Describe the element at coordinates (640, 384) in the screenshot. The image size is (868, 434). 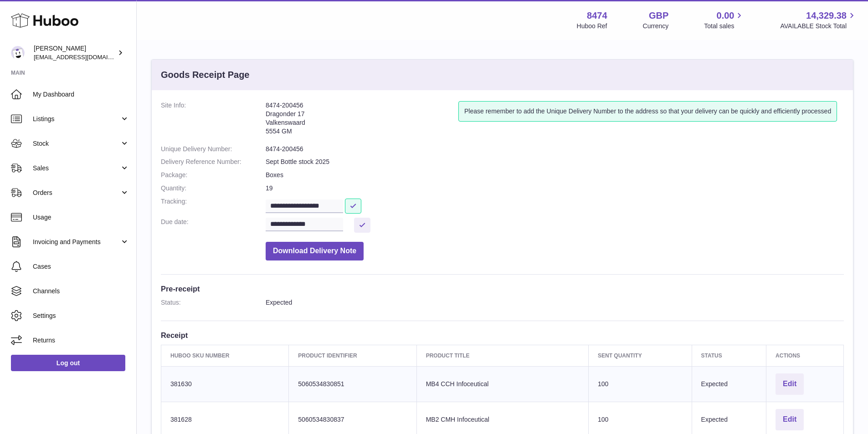
I see `td: 100` at that location.